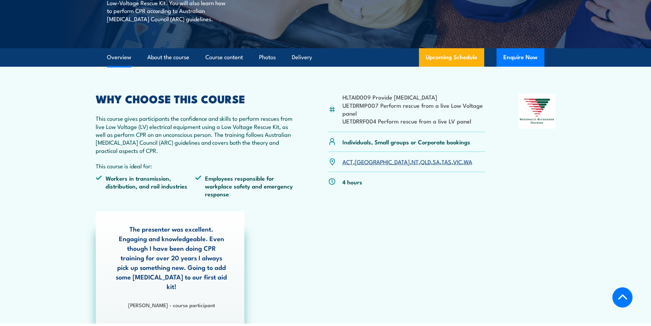  What do you see at coordinates (521, 57) in the screenshot?
I see `button: Enquire Now` at bounding box center [521, 57].